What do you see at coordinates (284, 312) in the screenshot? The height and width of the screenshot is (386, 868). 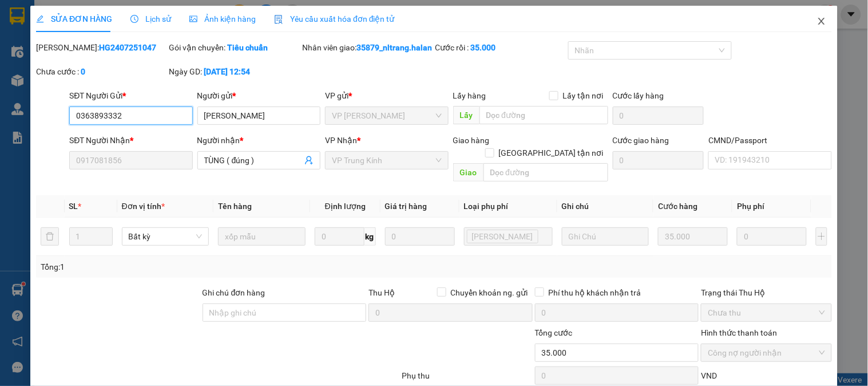 I see `input: Ghi chú đơn hàng` at bounding box center [284, 312].